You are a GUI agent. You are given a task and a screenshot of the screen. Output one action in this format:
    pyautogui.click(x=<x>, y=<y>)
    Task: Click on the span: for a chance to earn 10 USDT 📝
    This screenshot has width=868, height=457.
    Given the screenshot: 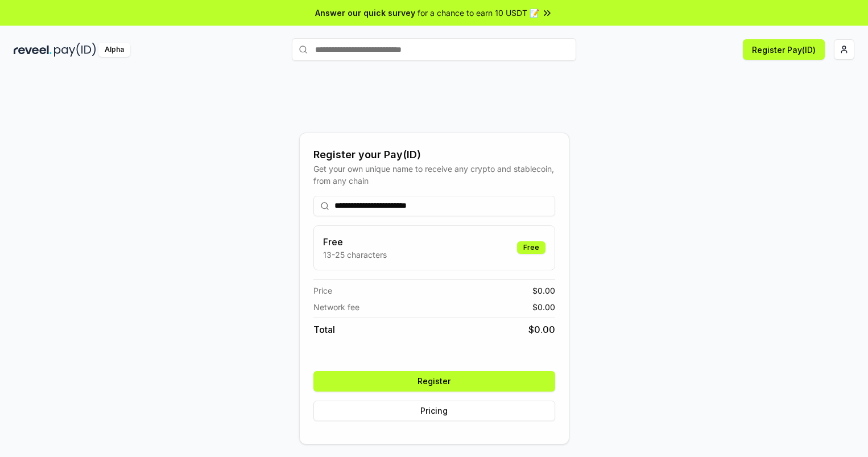 What is the action you would take?
    pyautogui.click(x=479, y=12)
    